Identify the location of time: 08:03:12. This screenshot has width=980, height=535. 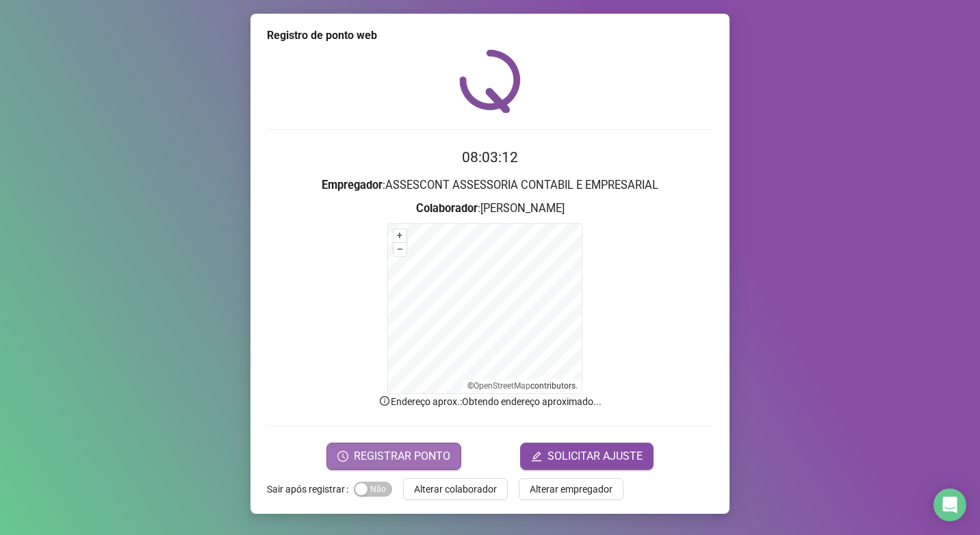
(490, 157).